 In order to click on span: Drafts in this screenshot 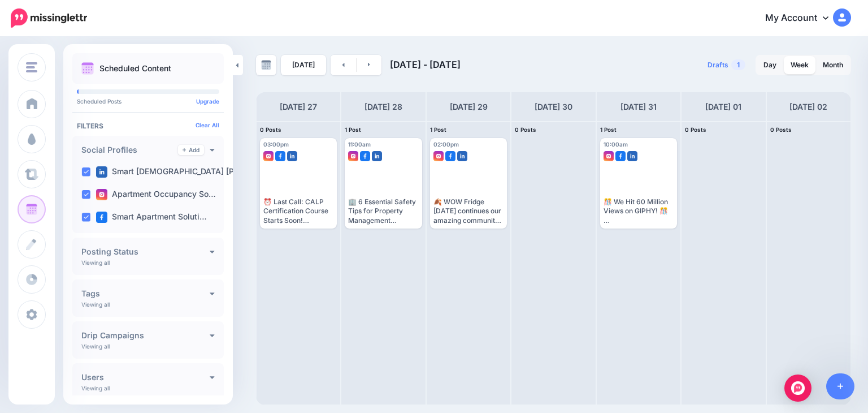, I will do `click(718, 65)`.